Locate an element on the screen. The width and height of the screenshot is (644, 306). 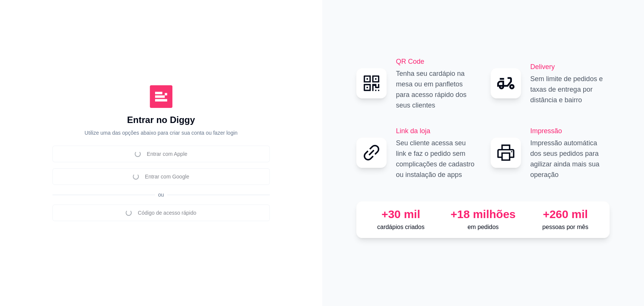
p: Utilize uma das opções abaixo para criar sua conta ou fazer login is located at coordinates (161, 133).